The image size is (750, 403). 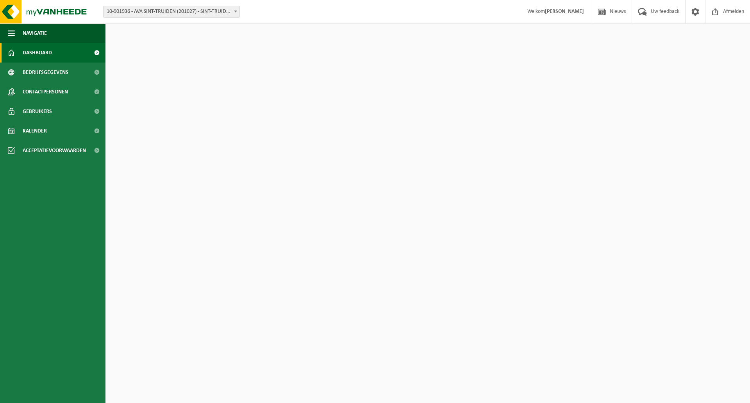 What do you see at coordinates (37, 53) in the screenshot?
I see `span: Dashboard` at bounding box center [37, 53].